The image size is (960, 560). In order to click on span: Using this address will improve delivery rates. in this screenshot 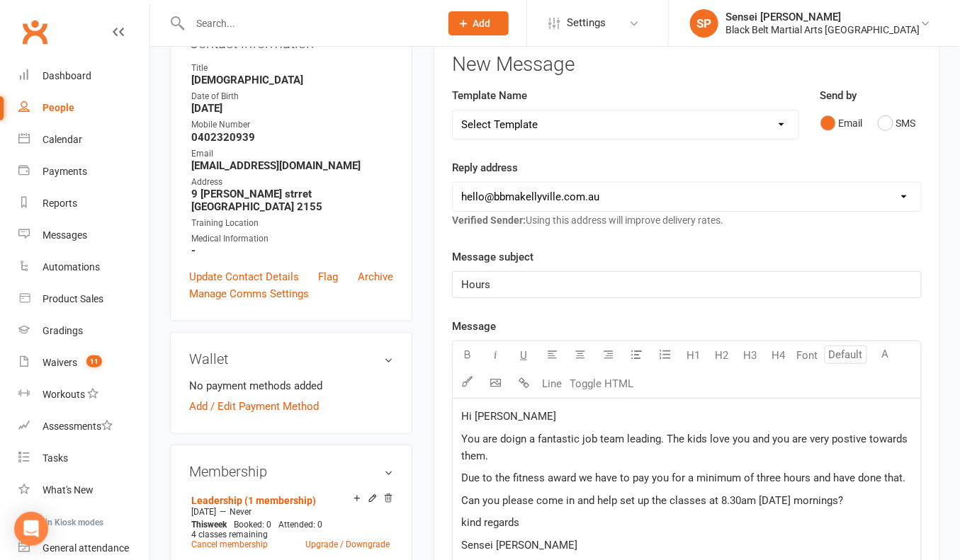, I will do `click(588, 220)`.